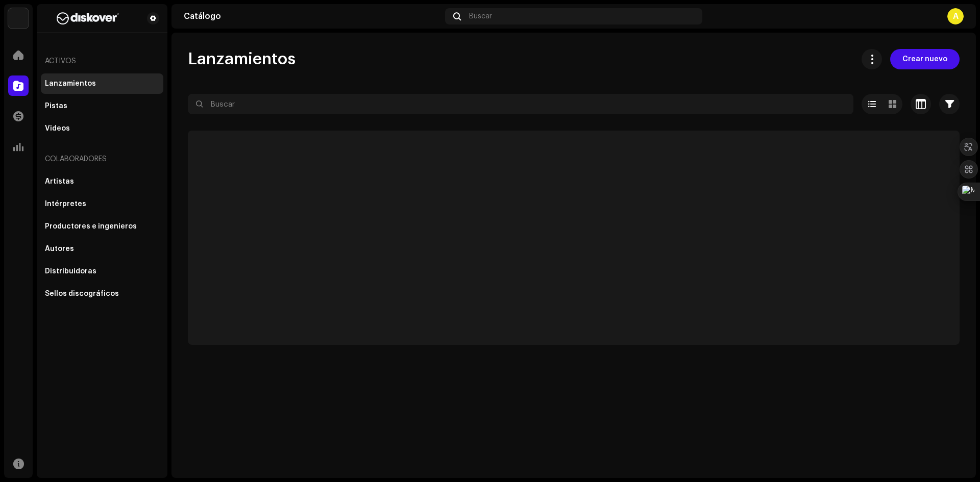 Image resolution: width=980 pixels, height=482 pixels. I want to click on re-m-nav-item: Videos, so click(102, 129).